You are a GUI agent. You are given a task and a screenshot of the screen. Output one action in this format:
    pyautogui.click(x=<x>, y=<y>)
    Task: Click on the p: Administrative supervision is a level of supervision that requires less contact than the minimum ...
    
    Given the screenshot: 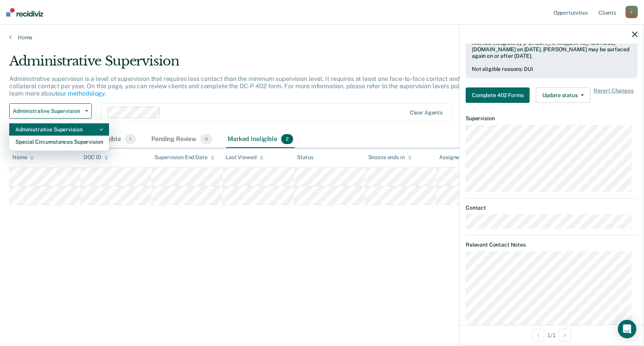 What is the action you would take?
    pyautogui.click(x=248, y=86)
    